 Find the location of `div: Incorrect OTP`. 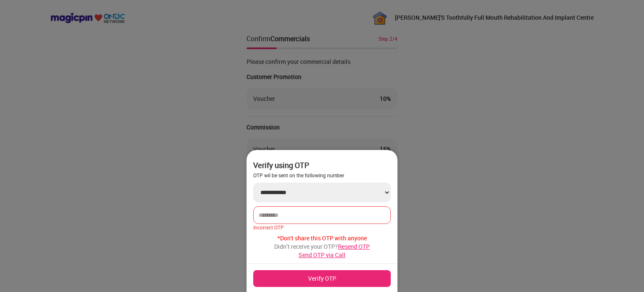

div: Incorrect OTP is located at coordinates (322, 227).